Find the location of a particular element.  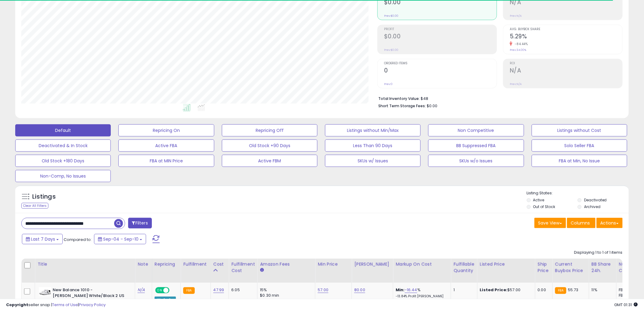

button: FBA at Min, No Issue is located at coordinates (579, 161).